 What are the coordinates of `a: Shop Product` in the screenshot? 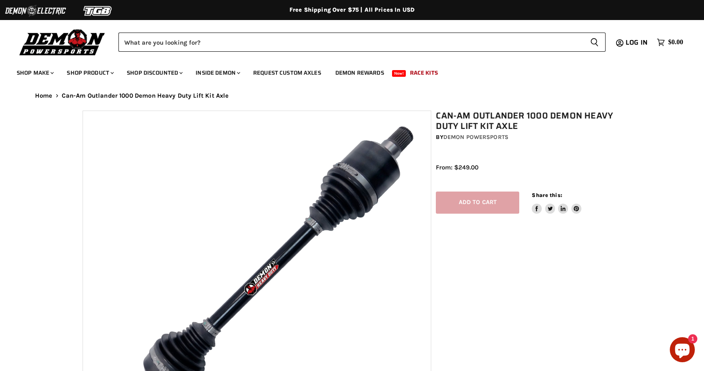 It's located at (90, 73).